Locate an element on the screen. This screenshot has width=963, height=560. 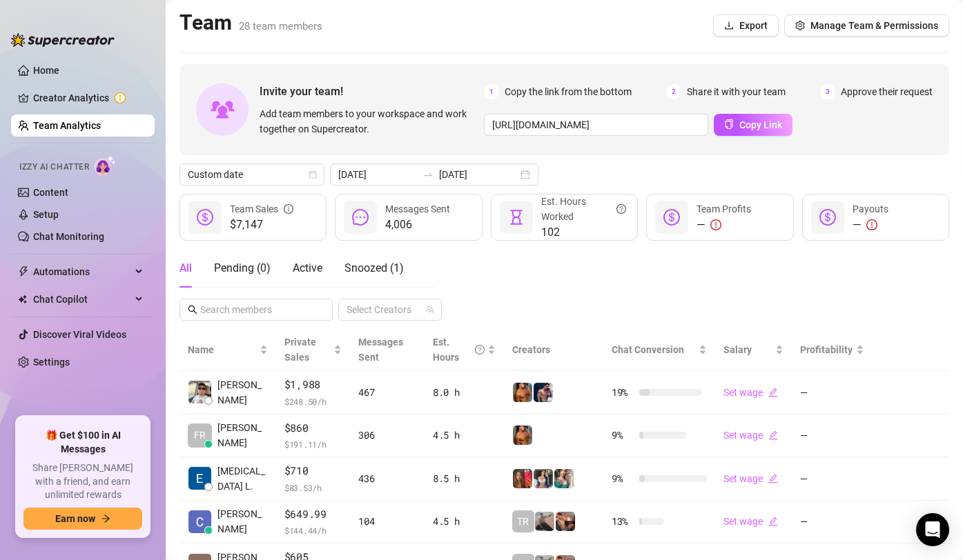
span: 102 is located at coordinates (583, 233).